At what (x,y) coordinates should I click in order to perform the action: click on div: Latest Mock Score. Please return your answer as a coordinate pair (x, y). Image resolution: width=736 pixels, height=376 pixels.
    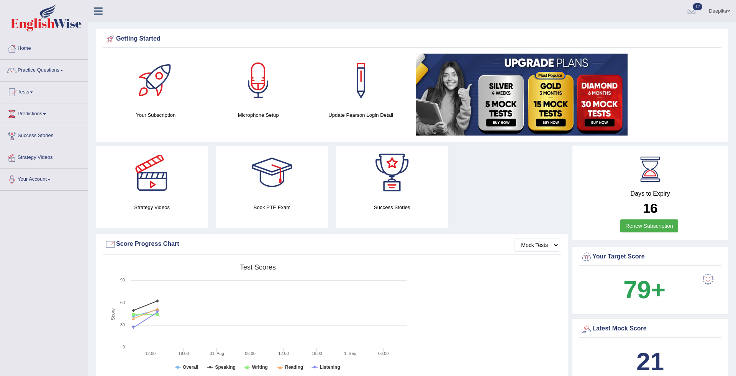
    Looking at the image, I should click on (650, 329).